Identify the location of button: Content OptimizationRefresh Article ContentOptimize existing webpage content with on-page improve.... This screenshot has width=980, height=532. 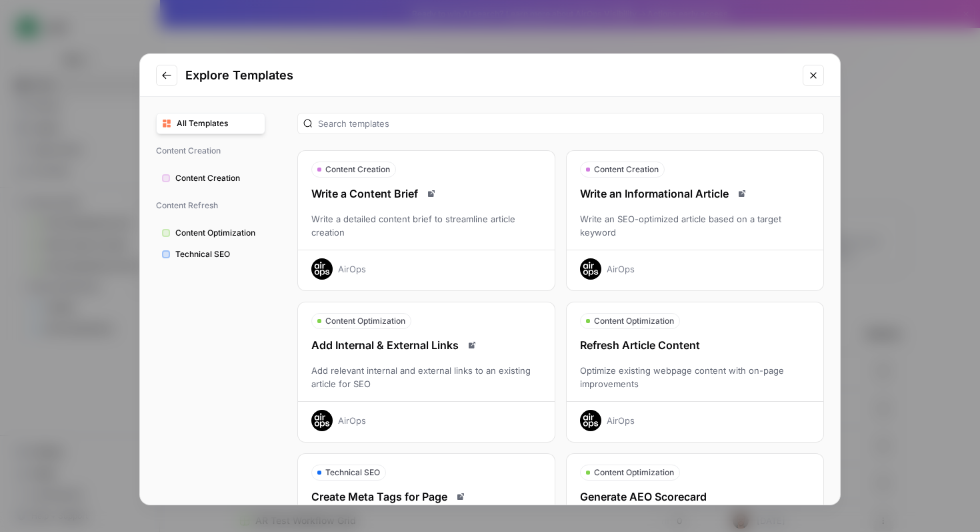
(695, 372).